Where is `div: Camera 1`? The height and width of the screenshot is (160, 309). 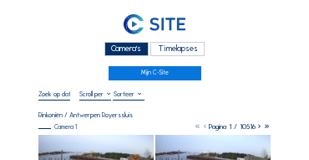
div: Camera 1 is located at coordinates (58, 126).